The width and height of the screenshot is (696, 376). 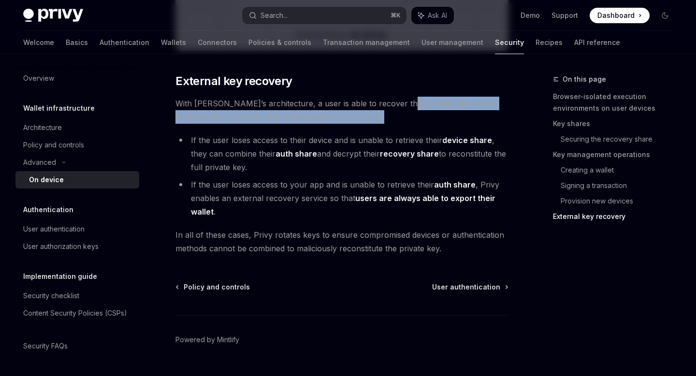 What do you see at coordinates (53, 15) in the screenshot?
I see `img: dark logo` at bounding box center [53, 15].